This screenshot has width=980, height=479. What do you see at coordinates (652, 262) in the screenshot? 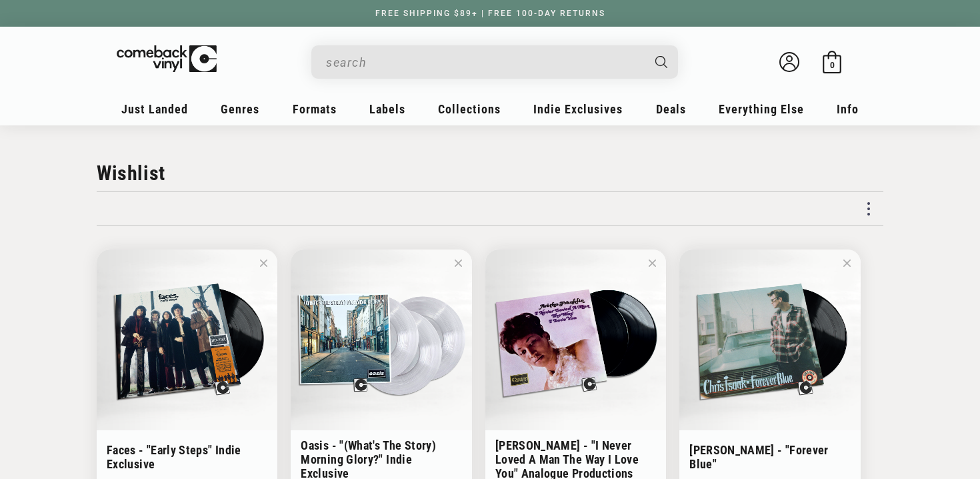
I see `button: Delete Aretha Franklin - "I Never Loved A Man The Way I Love You" Analogue Productions` at bounding box center [652, 262].